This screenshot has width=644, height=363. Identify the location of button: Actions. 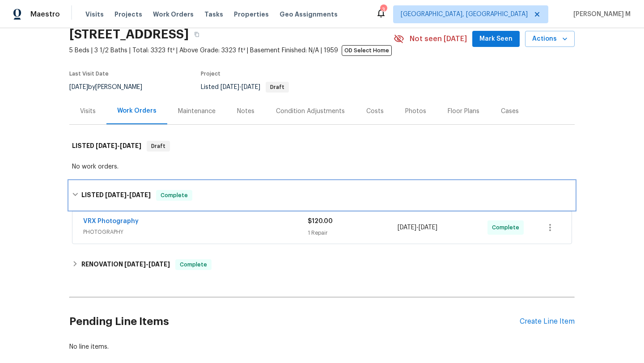
(550, 39).